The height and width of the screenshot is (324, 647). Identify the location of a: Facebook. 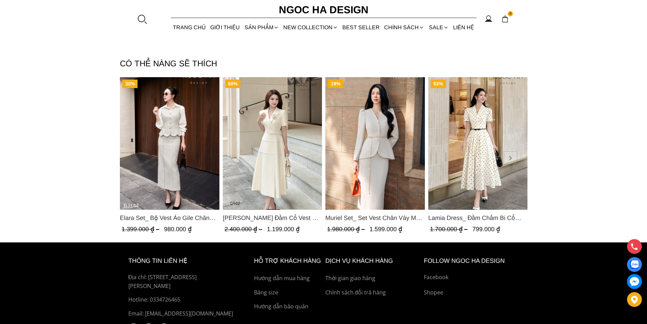
(472, 277).